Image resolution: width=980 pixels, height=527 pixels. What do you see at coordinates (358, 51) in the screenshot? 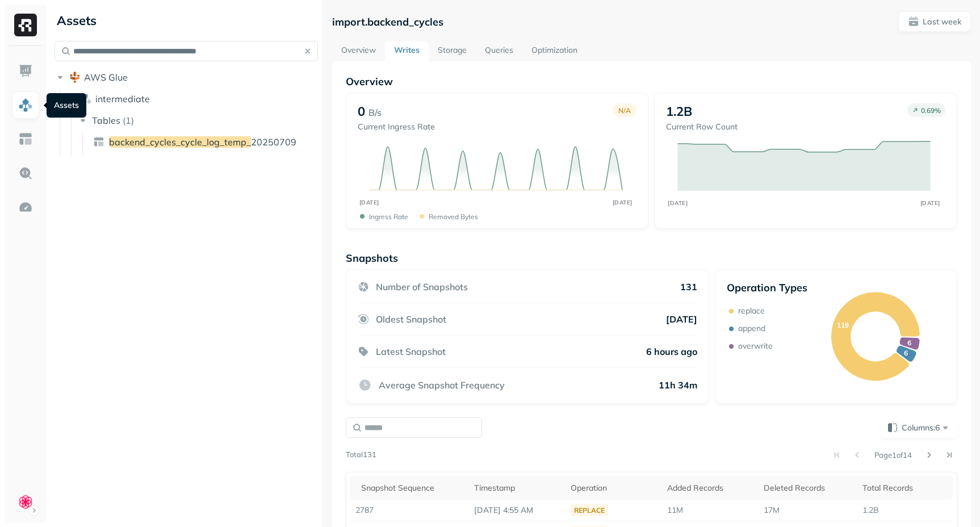
I see `a: Overview` at bounding box center [358, 51].